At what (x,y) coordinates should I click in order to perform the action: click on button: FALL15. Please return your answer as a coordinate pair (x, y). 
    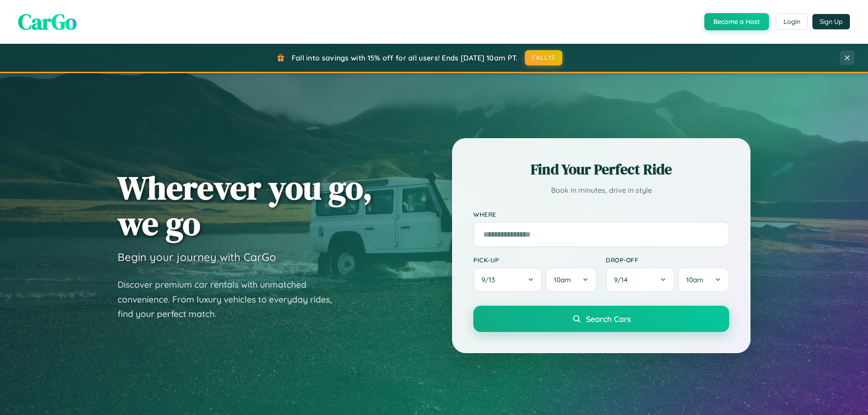
    Looking at the image, I should click on (544, 58).